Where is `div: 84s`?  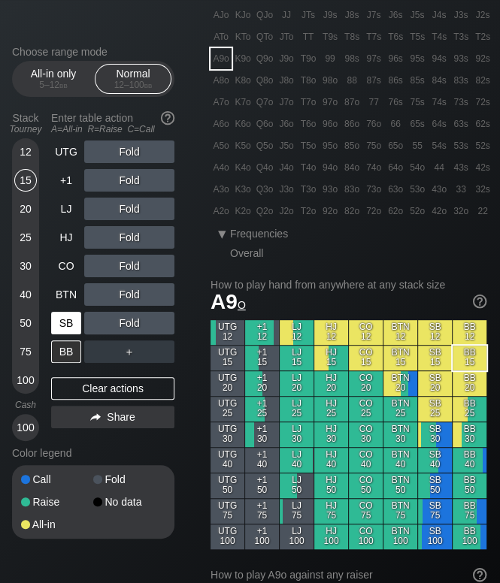
div: 84s is located at coordinates (439, 80).